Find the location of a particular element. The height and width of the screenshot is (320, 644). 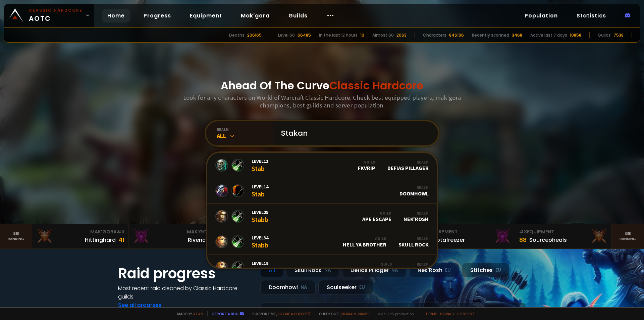

div: FKVRIP is located at coordinates (367, 165).